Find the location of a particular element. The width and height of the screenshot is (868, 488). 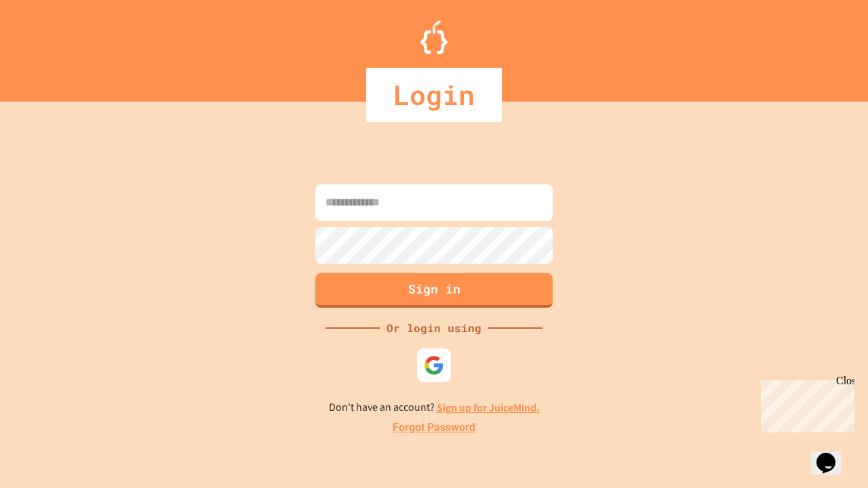

img: google-icon.svg is located at coordinates (434, 365).